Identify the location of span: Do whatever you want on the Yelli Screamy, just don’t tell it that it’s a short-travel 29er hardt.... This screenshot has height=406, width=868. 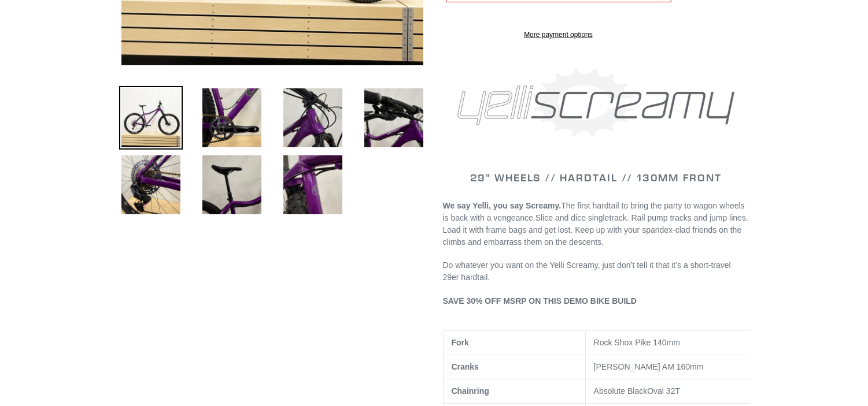
(587, 271).